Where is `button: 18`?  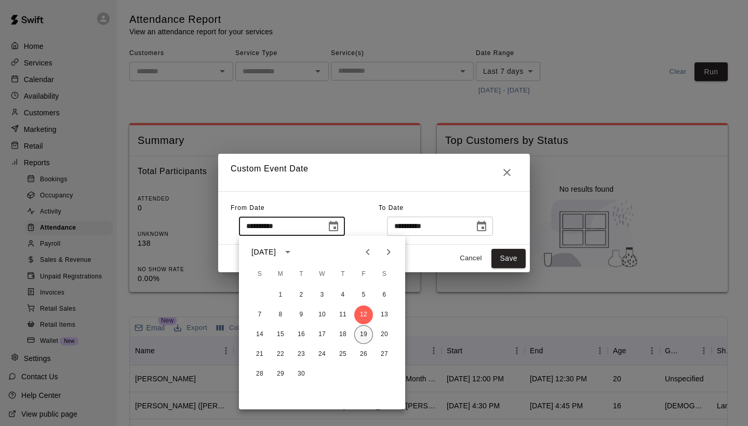 button: 18 is located at coordinates (343, 335).